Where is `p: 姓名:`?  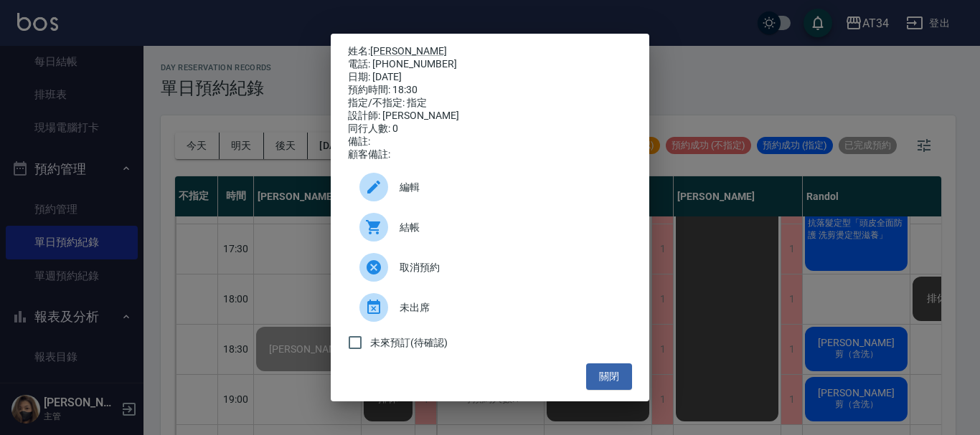 p: 姓名: is located at coordinates (490, 51).